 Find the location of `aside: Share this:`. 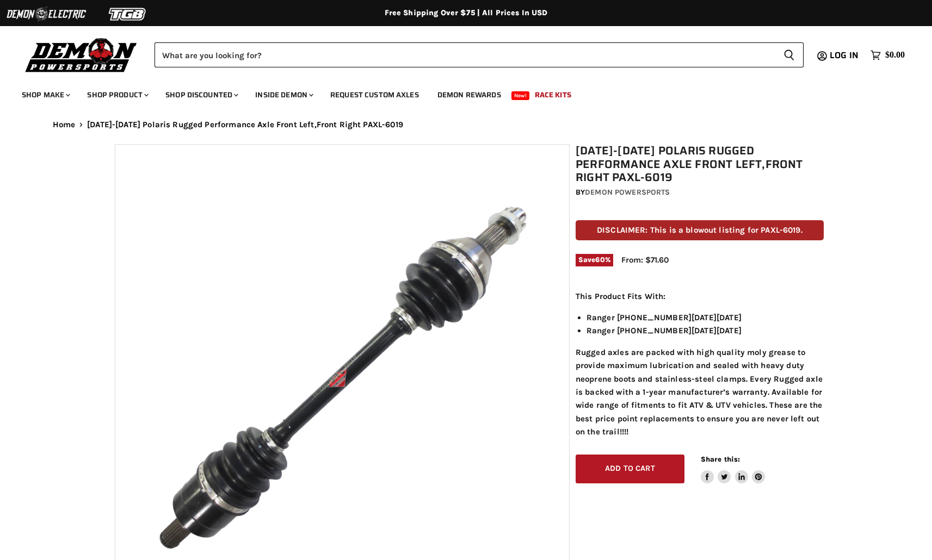

aside: Share this: is located at coordinates (733, 468).